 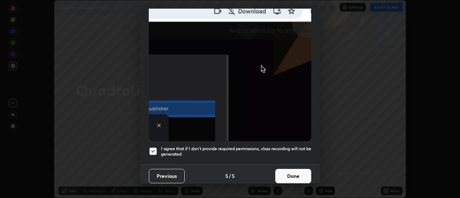 I want to click on button: Previous, so click(x=167, y=176).